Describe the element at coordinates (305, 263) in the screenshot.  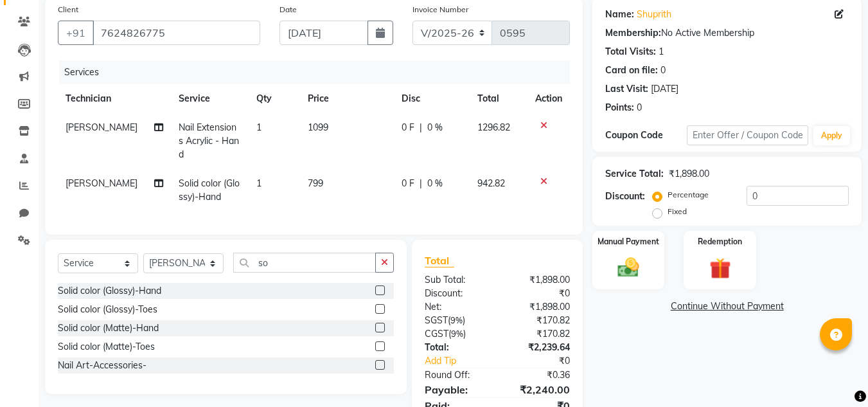
I see `input: Search or Scan` at that location.